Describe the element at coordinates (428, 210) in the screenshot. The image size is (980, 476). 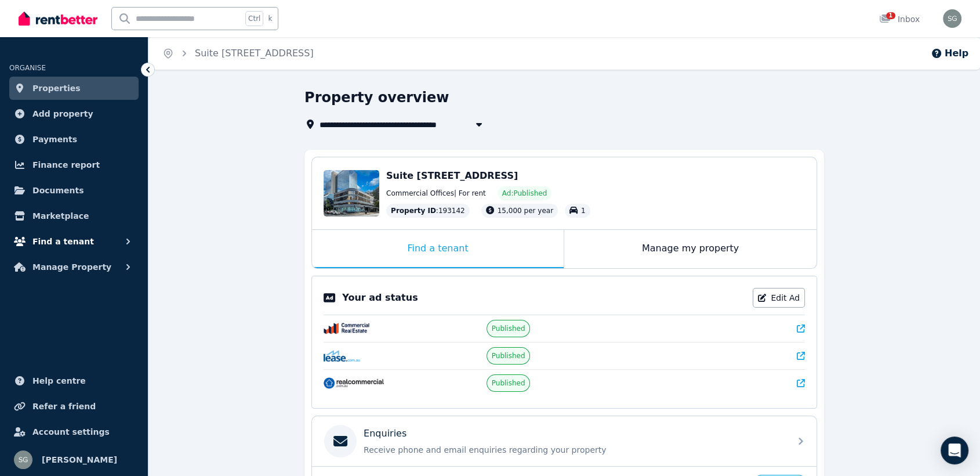
I see `div: : 193142` at that location.